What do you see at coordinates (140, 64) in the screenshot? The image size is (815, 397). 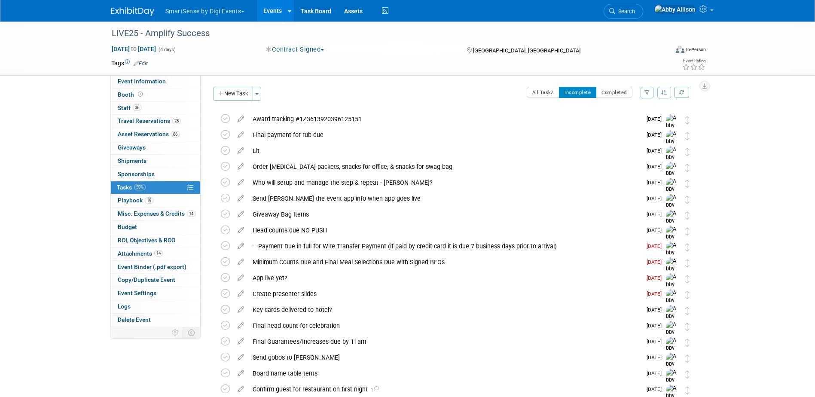 I see `a: Edit` at bounding box center [140, 64].